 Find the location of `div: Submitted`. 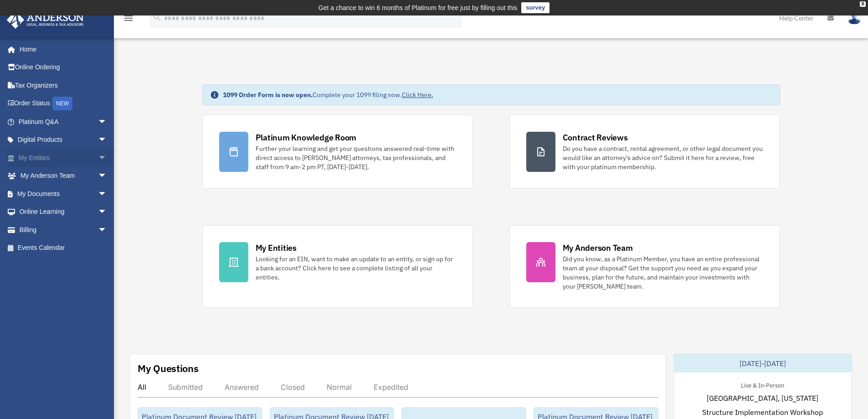

div: Submitted is located at coordinates (186, 387).